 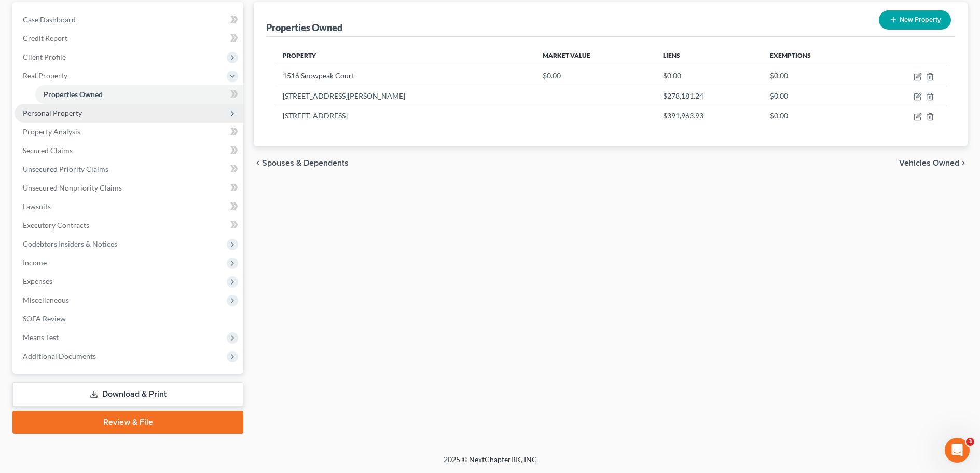 I want to click on span: Unsecured Priority Claims, so click(x=65, y=169).